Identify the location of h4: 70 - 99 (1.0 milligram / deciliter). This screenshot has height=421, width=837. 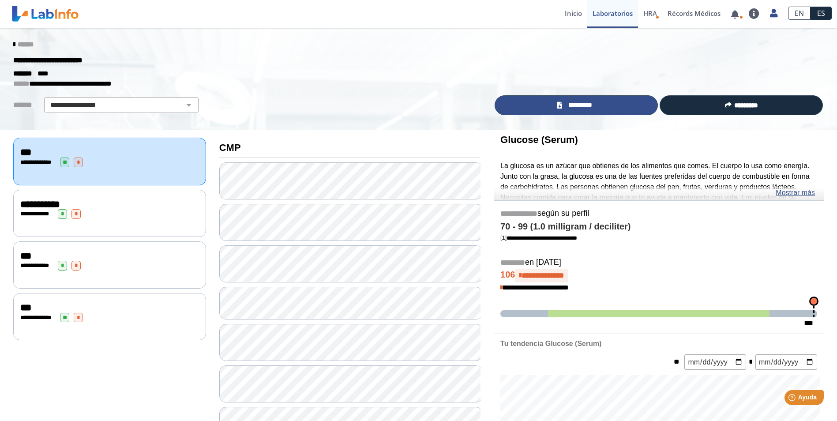
(659, 227).